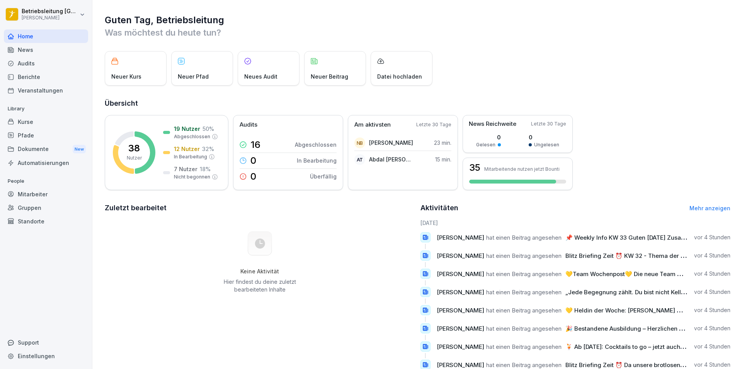 The width and height of the screenshot is (742, 369). I want to click on p: Neuer Beitrag, so click(329, 76).